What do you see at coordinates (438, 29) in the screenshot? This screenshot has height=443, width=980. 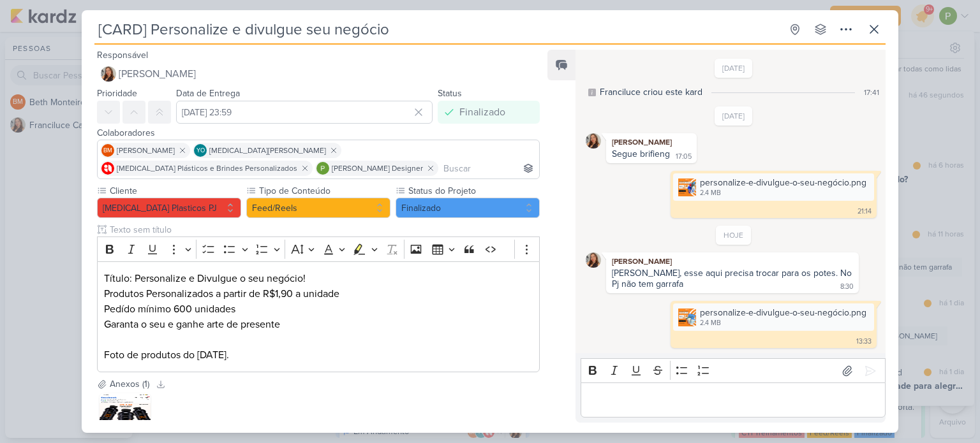 I see `input: Kard Sem Título` at bounding box center [438, 29].